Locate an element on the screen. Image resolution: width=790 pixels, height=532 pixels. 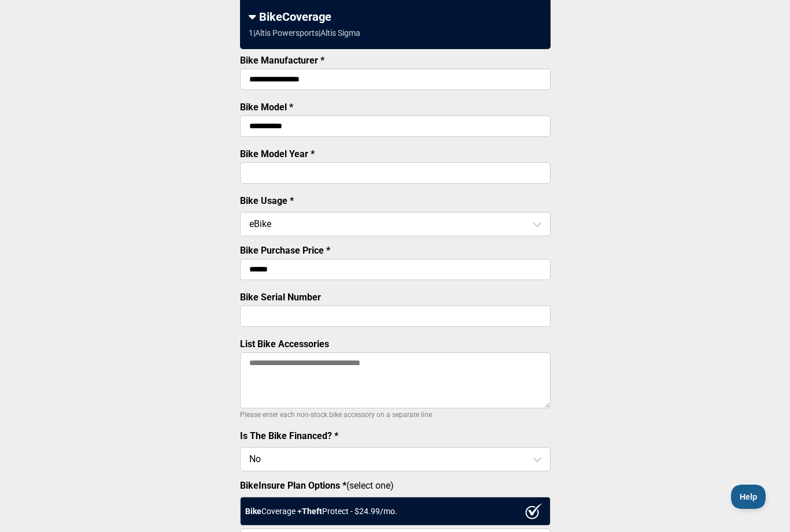
strong: BikeInsure Plan Options * is located at coordinates (293, 485).